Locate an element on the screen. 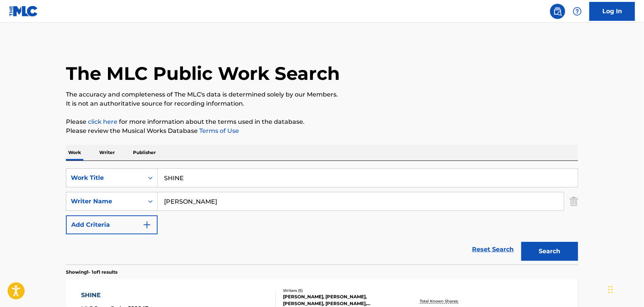  form: Search Form is located at coordinates (322, 216).